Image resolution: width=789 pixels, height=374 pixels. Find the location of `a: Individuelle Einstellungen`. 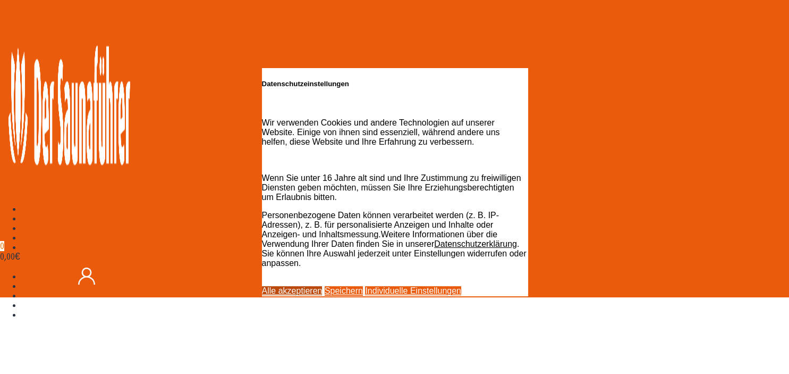

a: Individuelle Einstellungen is located at coordinates (413, 290).